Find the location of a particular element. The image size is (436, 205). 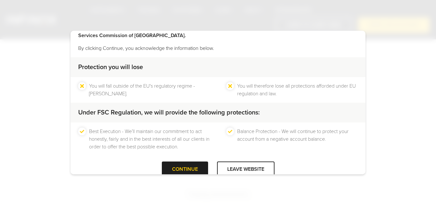

strong: Protection you will lose is located at coordinates (111, 67).